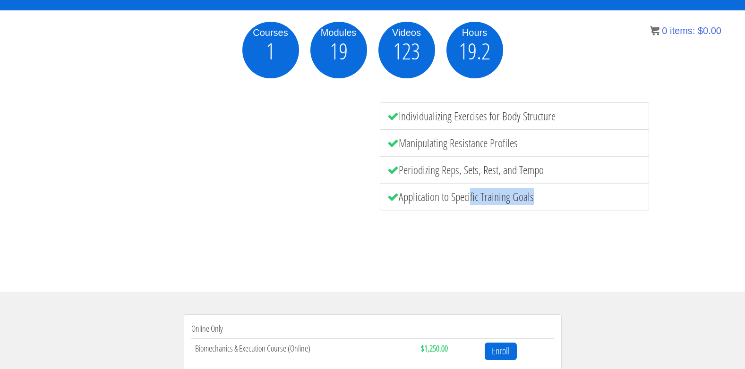 The height and width of the screenshot is (369, 745). What do you see at coordinates (515, 197) in the screenshot?
I see `li: Application to Specific Training Goals` at bounding box center [515, 197].